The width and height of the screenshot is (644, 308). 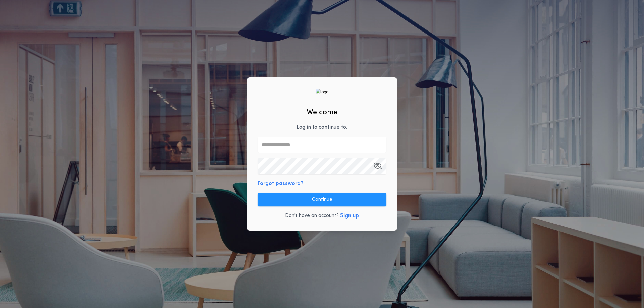 I want to click on h2: Welcome, so click(x=322, y=112).